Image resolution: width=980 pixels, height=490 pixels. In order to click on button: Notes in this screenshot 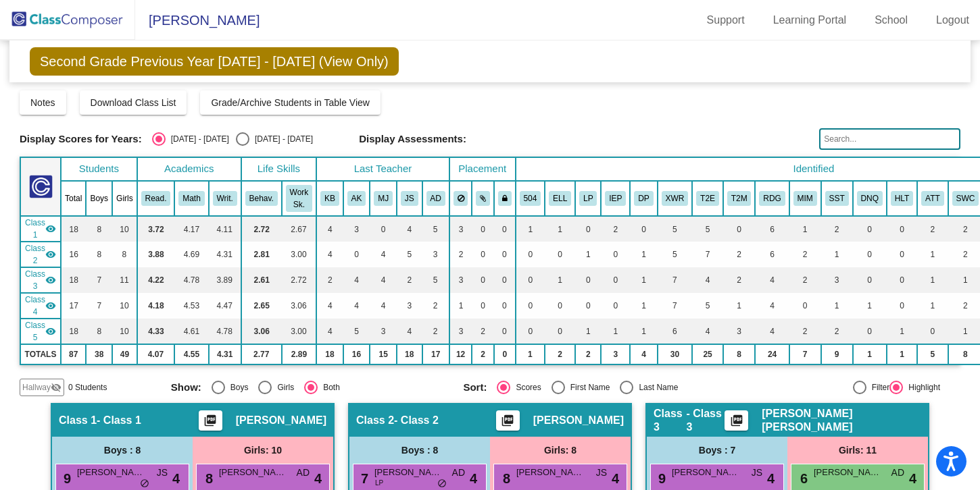, I will do `click(42, 102)`.